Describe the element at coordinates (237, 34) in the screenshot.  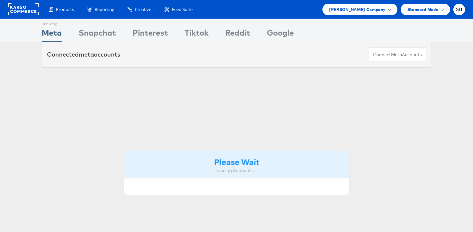
I see `div: Reddit` at that location.